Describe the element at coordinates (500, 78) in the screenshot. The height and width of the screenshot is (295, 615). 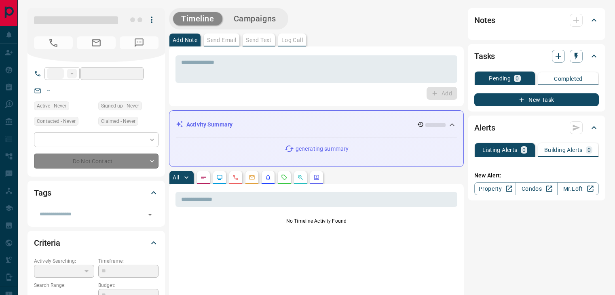
I see `p: Pending` at that location.